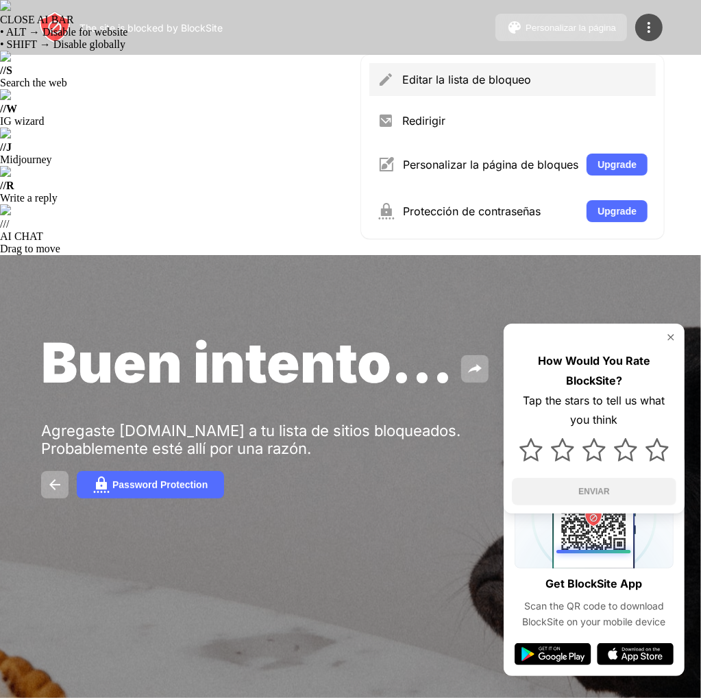 This screenshot has width=701, height=698. Describe the element at coordinates (595, 411) in the screenshot. I see `div: Tap the stars to tell us what you think` at that location.